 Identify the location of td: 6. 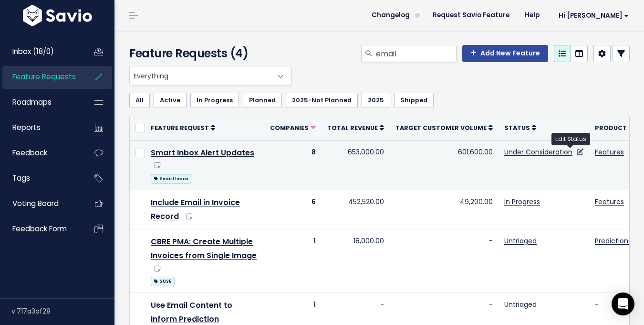
(293, 209).